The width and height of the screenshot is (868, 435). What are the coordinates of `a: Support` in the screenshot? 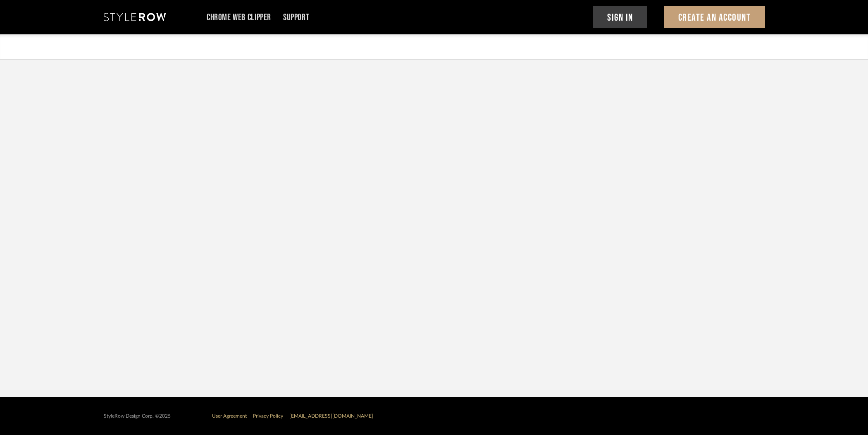 It's located at (296, 18).